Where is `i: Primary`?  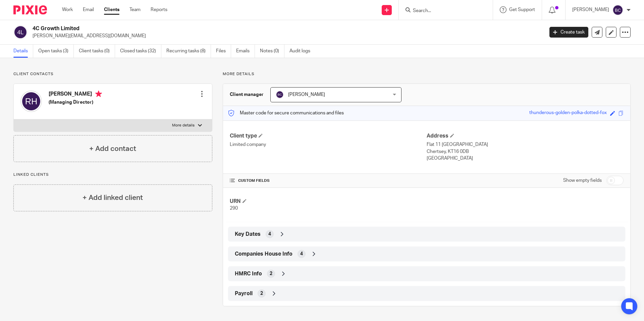
i: Primary is located at coordinates (99, 94).